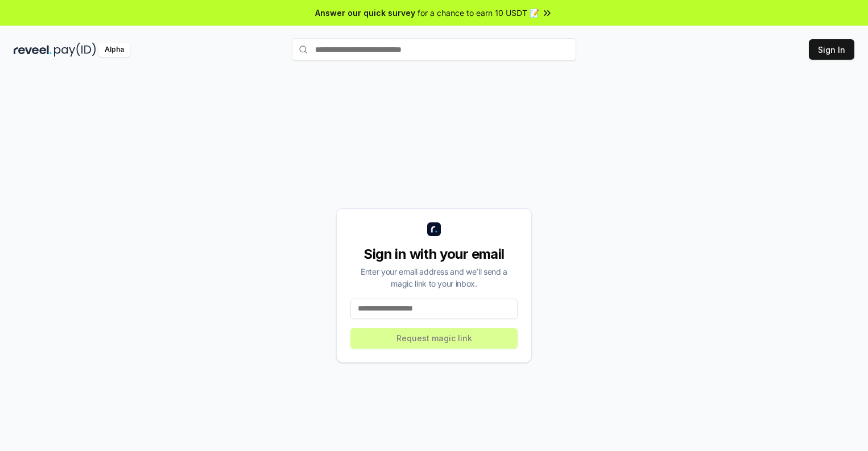 The image size is (868, 451). What do you see at coordinates (32, 49) in the screenshot?
I see `img: reveel_dark` at bounding box center [32, 49].